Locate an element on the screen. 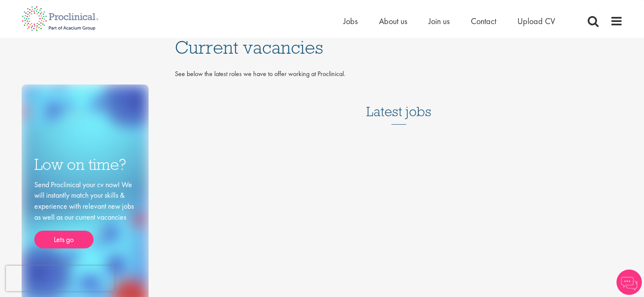 Image resolution: width=644 pixels, height=297 pixels. span: Upload CV is located at coordinates (536, 21).